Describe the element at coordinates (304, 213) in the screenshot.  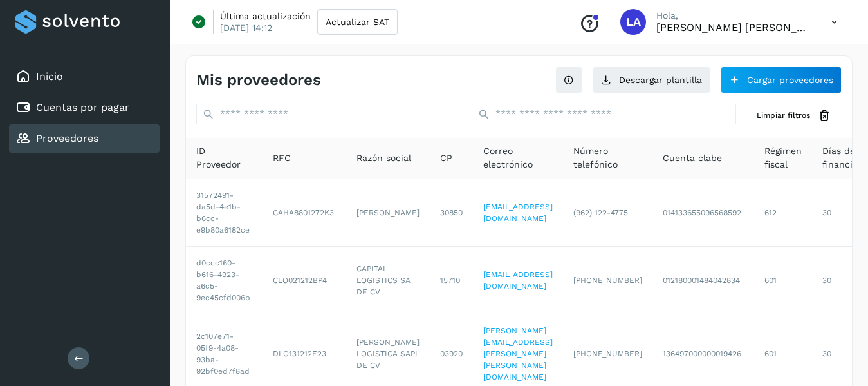
I see `td: CAHA8801272K3` at that location.